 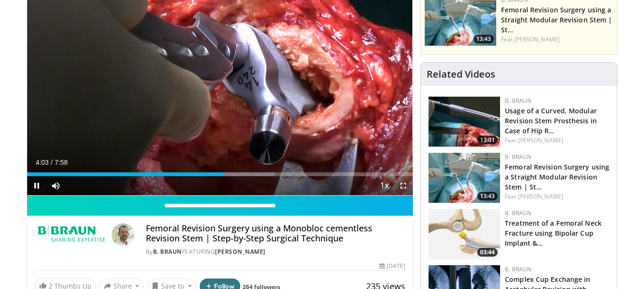 I want to click on a: 13:43, so click(x=464, y=178).